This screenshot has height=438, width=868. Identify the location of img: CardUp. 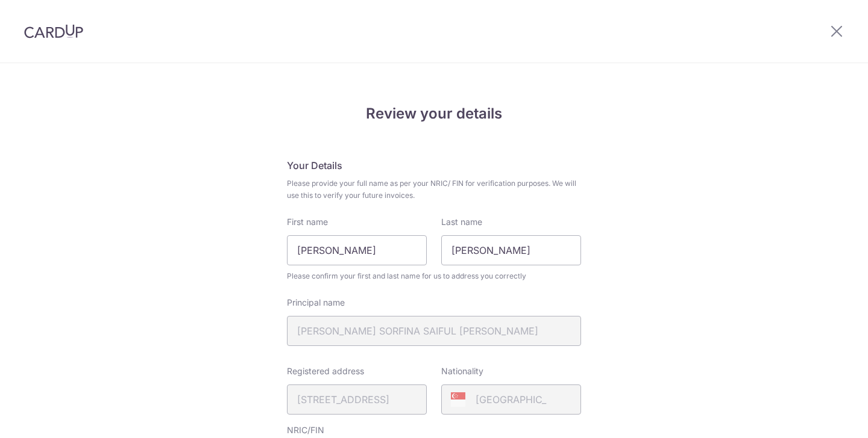
(53, 31).